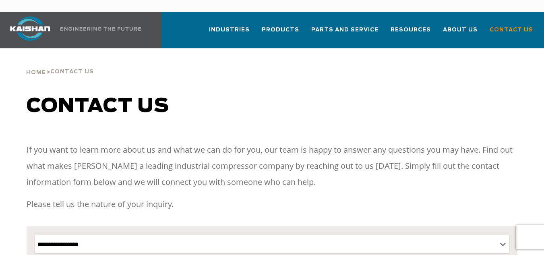  Describe the element at coordinates (511, 33) in the screenshot. I see `a: Contact Us` at that location.